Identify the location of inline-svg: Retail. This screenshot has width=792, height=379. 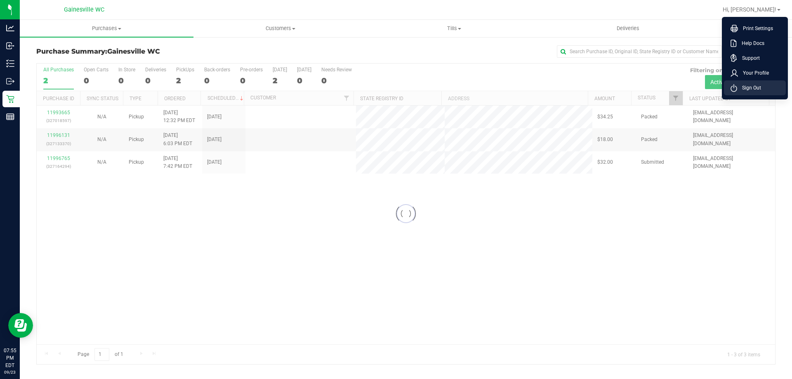
(10, 99).